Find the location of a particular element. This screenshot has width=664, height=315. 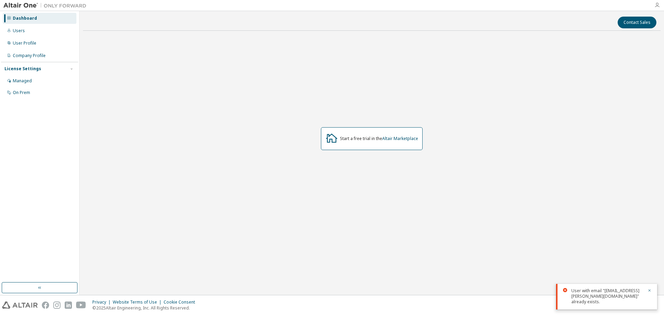

div: Managed is located at coordinates (22, 81).